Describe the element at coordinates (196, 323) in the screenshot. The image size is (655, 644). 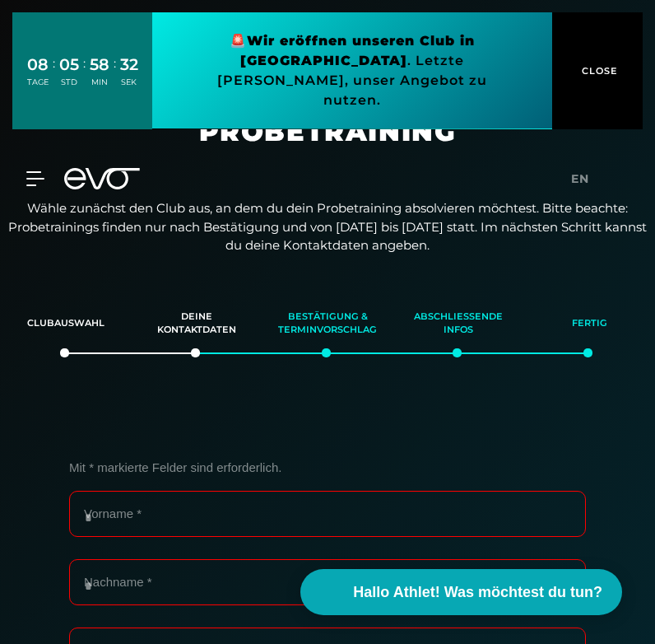
I see `div: Deine Kontaktdaten` at that location.